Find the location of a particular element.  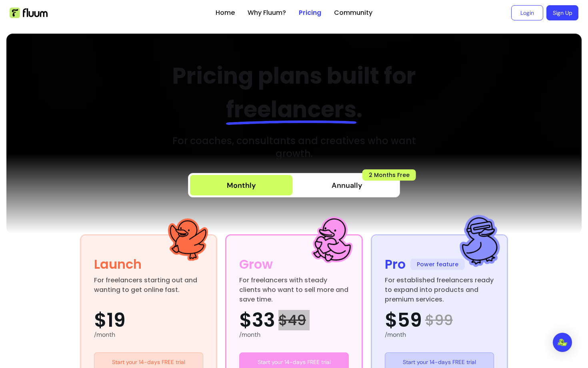

h2: Pricing plans built for . is located at coordinates (294, 93).